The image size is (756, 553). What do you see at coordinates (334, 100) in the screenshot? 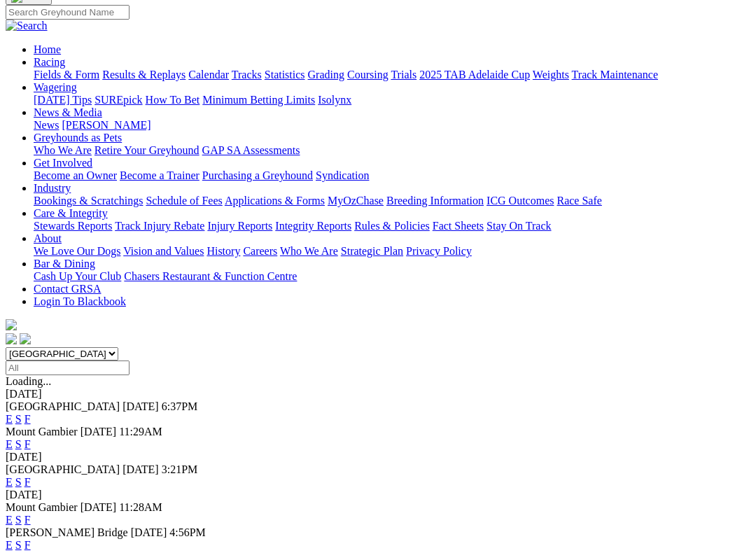
I see `a: Isolynx` at bounding box center [334, 100].